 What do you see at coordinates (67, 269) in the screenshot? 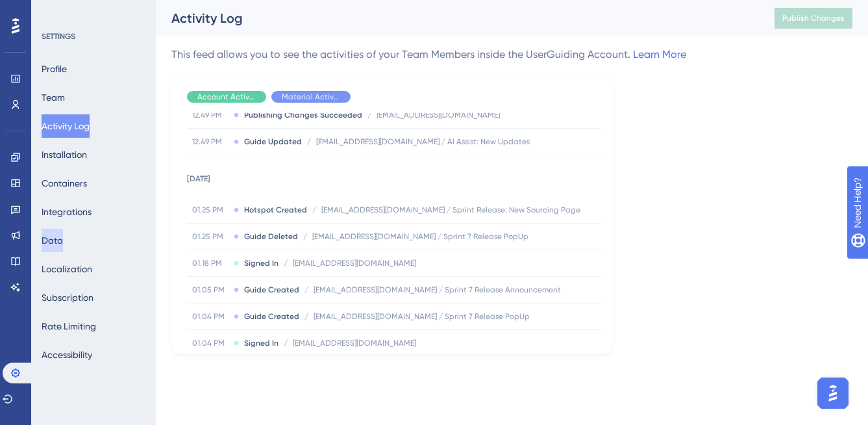
I see `button: Localization` at bounding box center [67, 269].